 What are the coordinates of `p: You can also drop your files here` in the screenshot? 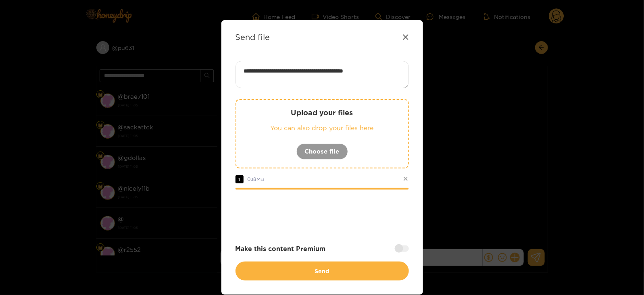 It's located at (322, 128).